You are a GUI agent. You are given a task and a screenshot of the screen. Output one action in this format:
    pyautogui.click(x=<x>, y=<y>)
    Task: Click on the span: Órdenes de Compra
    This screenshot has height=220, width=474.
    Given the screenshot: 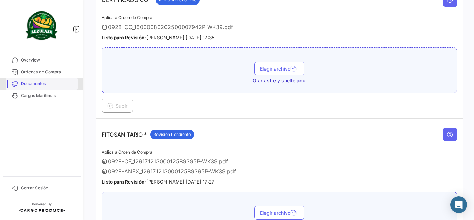 What is the action you would take?
    pyautogui.click(x=48, y=72)
    